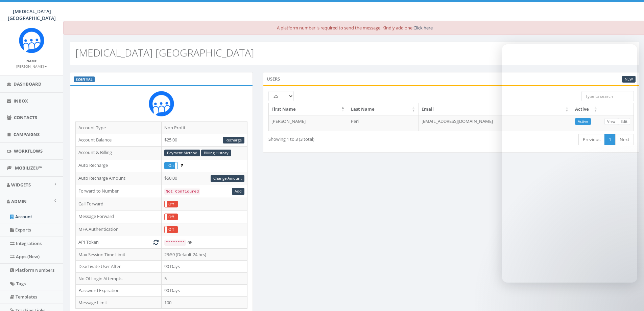  I want to click on td: 5, so click(204, 279).